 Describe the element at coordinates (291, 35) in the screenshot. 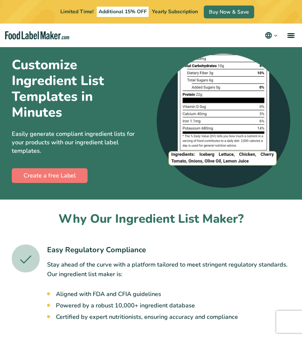

I see `a: menu` at that location.